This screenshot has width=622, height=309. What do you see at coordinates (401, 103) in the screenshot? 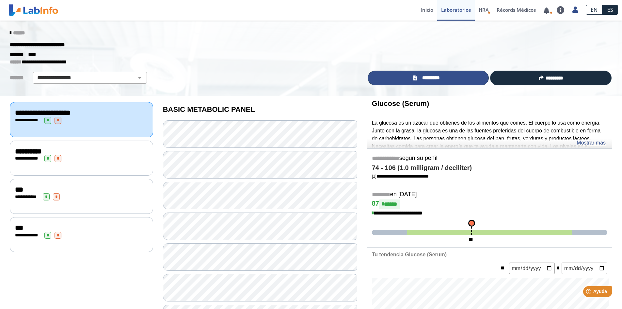
I see `b: Glucose (Serum)` at bounding box center [401, 103].